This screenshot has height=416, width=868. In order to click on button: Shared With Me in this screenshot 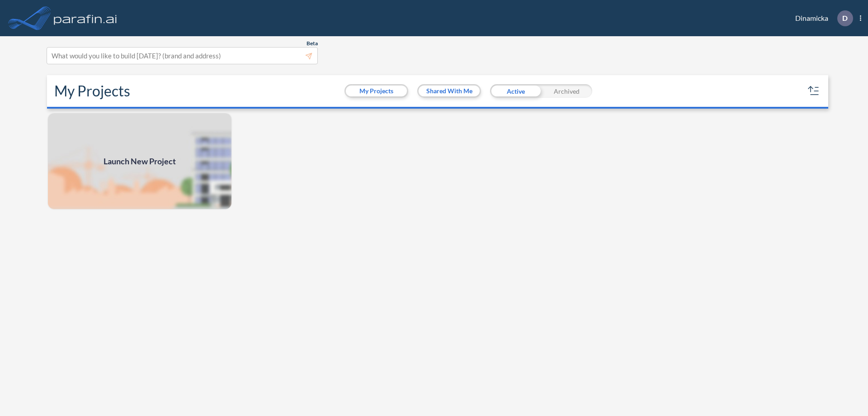, I will do `click(449, 91)`.